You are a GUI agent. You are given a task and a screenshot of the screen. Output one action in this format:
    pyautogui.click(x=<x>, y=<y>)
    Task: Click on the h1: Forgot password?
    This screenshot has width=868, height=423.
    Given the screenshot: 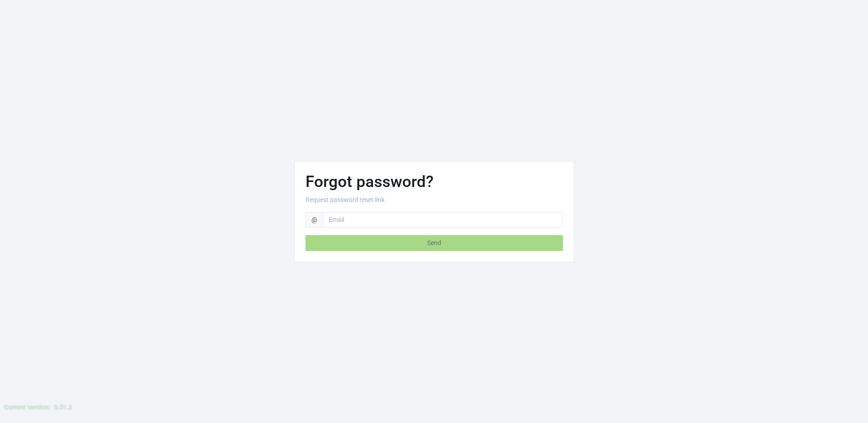 What is the action you would take?
    pyautogui.click(x=434, y=182)
    